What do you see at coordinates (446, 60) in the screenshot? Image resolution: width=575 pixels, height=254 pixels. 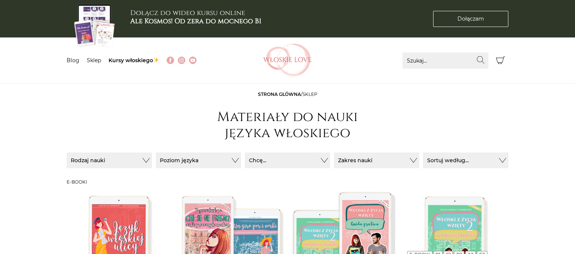 I see `input: Szukaj...` at bounding box center [446, 60].